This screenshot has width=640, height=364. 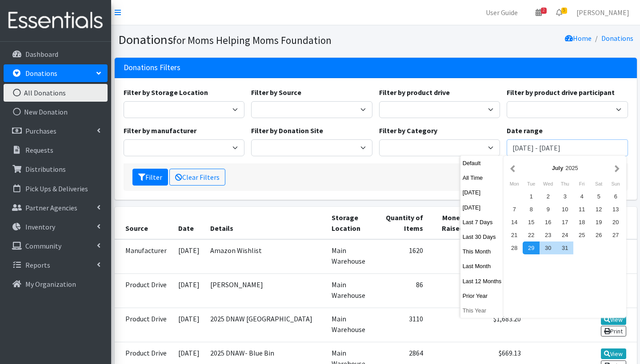 What do you see at coordinates (197, 177) in the screenshot?
I see `a: Clear Filters` at bounding box center [197, 177].